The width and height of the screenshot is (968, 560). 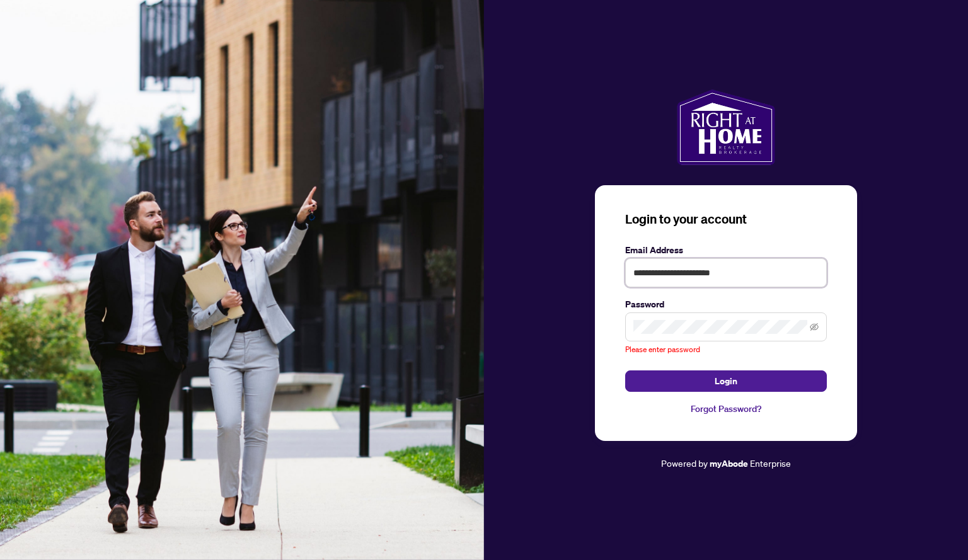 I want to click on span: Enterprise, so click(x=770, y=464).